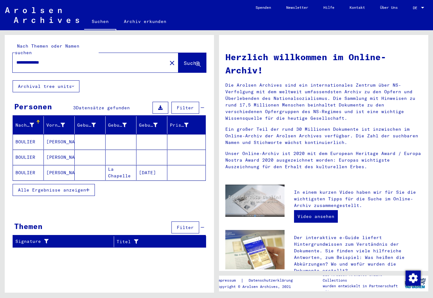 Image resolution: width=433 pixels, height=298 pixels. What do you see at coordinates (103, 108) in the screenshot?
I see `span: Datensätze gefunden` at bounding box center [103, 108].